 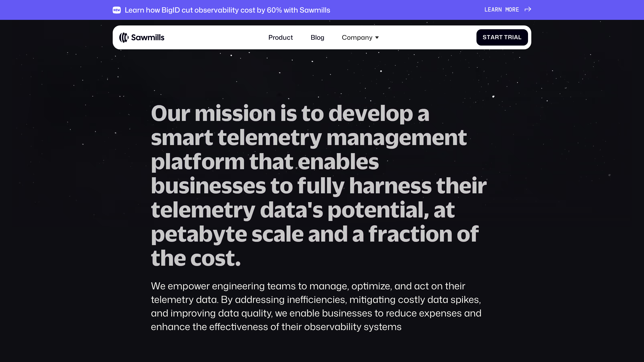 What do you see at coordinates (392, 137) in the screenshot?
I see `span: g` at bounding box center [392, 137].